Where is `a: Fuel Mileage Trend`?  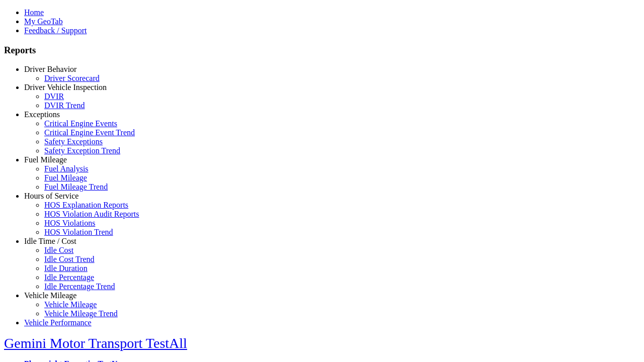
a: Fuel Mileage Trend is located at coordinates (76, 186).